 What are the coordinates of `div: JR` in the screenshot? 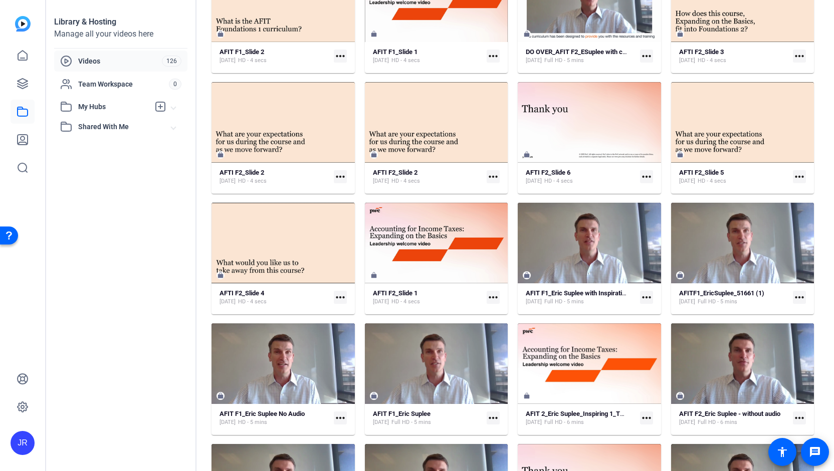 It's located at (23, 443).